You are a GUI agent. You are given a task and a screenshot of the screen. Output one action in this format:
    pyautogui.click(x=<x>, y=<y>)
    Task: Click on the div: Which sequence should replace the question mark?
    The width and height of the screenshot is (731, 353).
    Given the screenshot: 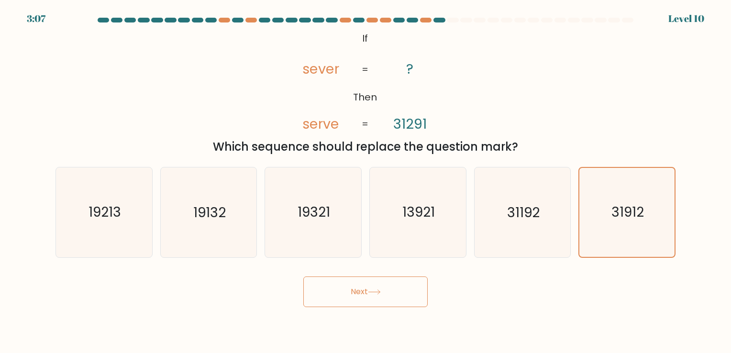 What is the action you would take?
    pyautogui.click(x=366, y=147)
    